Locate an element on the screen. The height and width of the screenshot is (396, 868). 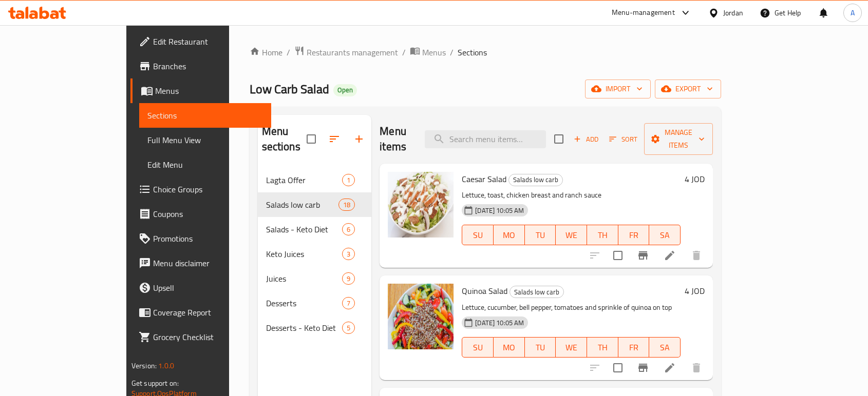
button: TU is located at coordinates (540, 347).